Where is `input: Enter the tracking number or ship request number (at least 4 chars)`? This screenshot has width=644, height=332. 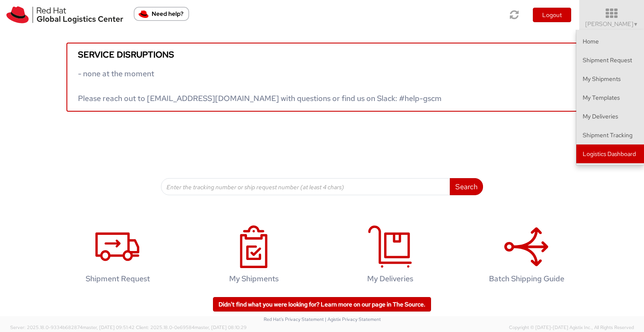 input: Enter the tracking number or ship request number (at least 4 chars) is located at coordinates (305, 187).